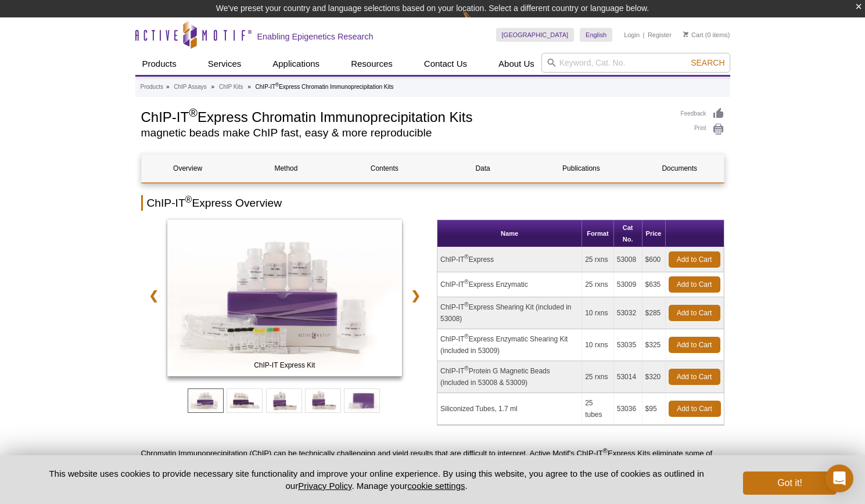 The image size is (865, 504). What do you see at coordinates (231, 87) in the screenshot?
I see `a: ChIP Kits` at bounding box center [231, 87].